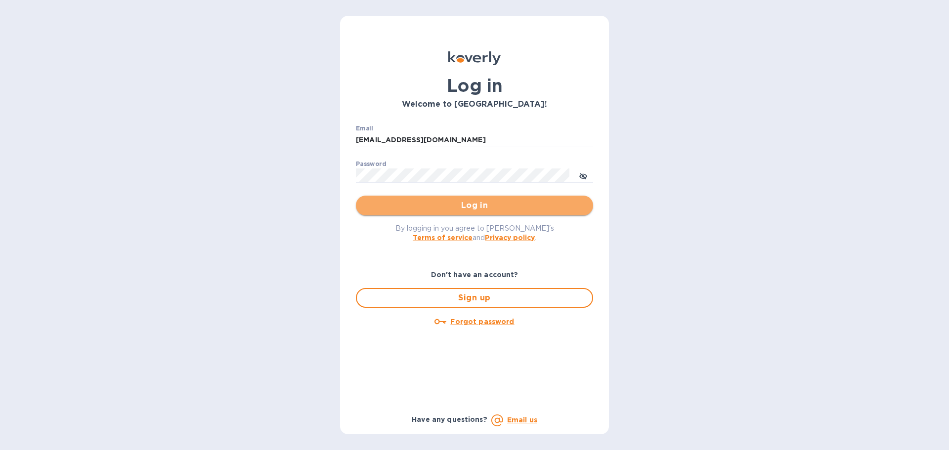 Image resolution: width=949 pixels, height=450 pixels. I want to click on label: Email, so click(364, 128).